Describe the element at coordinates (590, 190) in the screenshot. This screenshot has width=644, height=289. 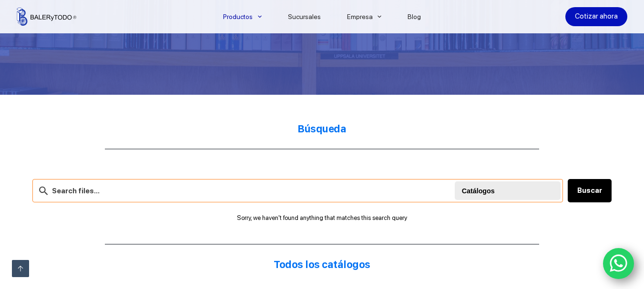
I see `button: Buscar` at that location.